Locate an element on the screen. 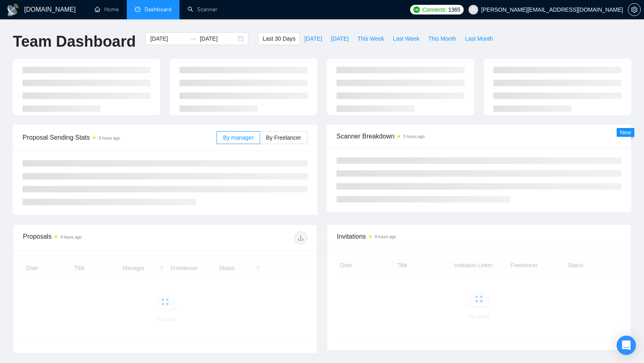 The image size is (644, 363). div: Open Intercom Messenger is located at coordinates (626, 346).